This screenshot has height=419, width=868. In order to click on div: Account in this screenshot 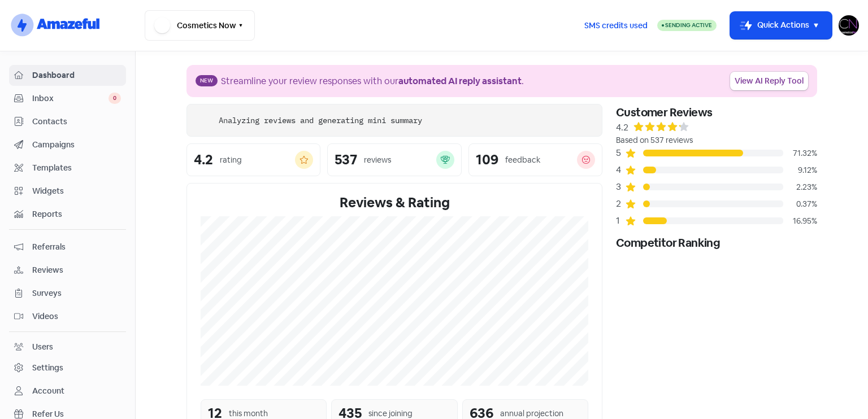, I will do `click(48, 391)`.